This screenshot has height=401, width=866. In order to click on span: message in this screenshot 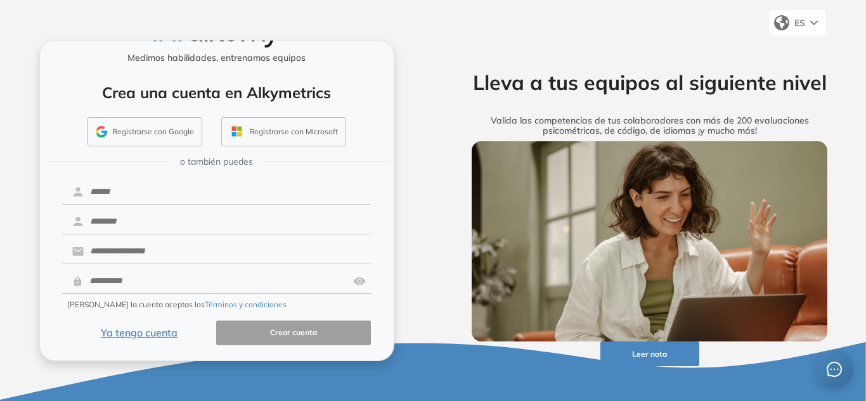, I will do `click(834, 370)`.